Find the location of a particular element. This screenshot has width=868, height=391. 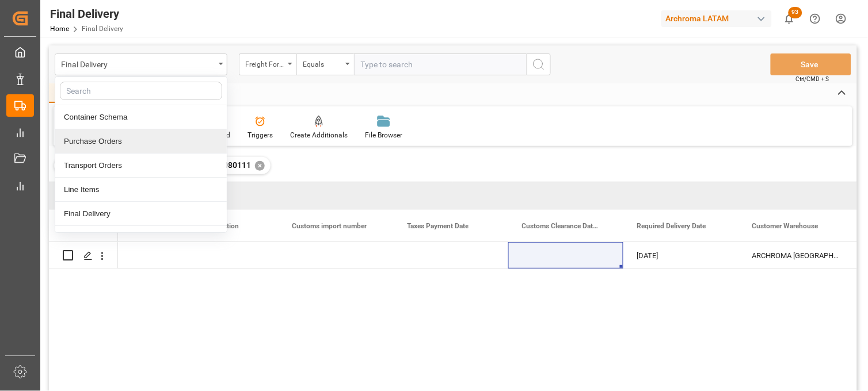

div: File Browser is located at coordinates (383, 135).